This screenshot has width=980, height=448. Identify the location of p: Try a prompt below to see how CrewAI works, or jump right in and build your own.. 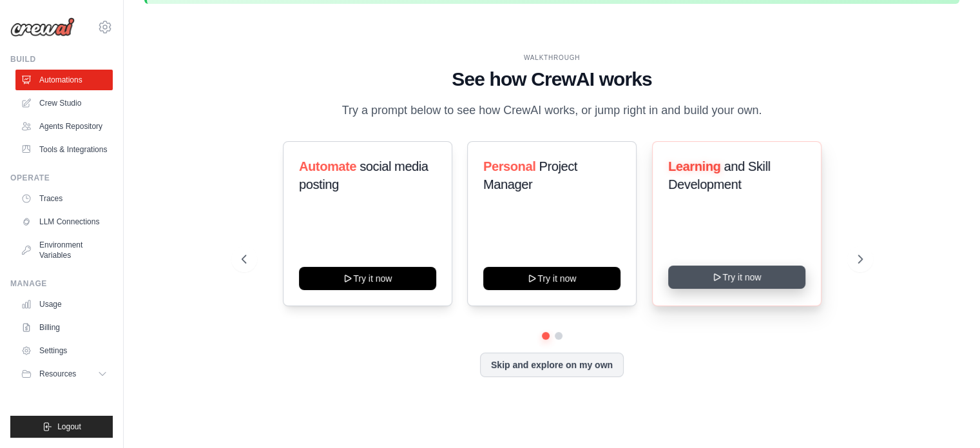
(553, 111).